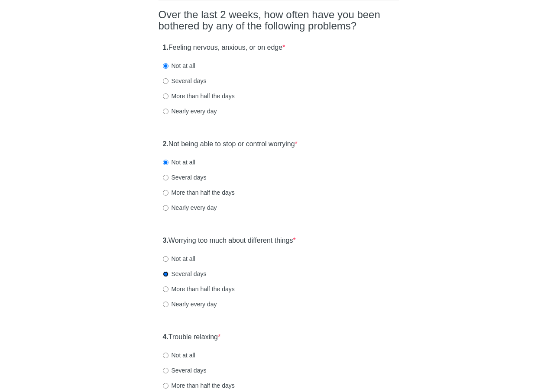 This screenshot has height=392, width=557. I want to click on strong: 2., so click(165, 144).